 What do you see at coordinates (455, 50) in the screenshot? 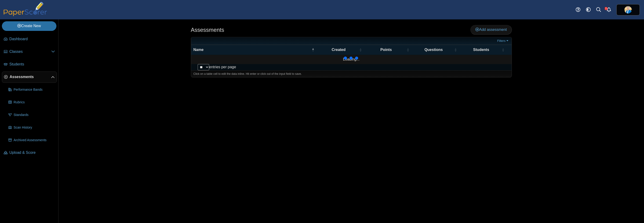
I see `span: Questions : Activate to sort` at bounding box center [455, 50].